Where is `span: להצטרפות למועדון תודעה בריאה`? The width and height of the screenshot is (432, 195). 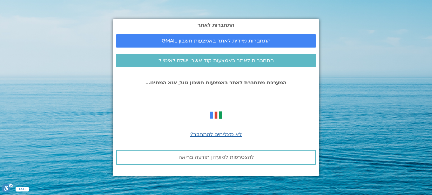 span: להצטרפות למועדון תודעה בריאה is located at coordinates (216, 157).